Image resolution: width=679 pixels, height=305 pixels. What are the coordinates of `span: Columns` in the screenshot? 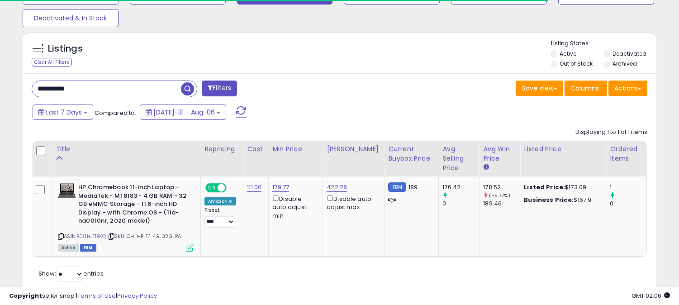 It's located at (584, 88).